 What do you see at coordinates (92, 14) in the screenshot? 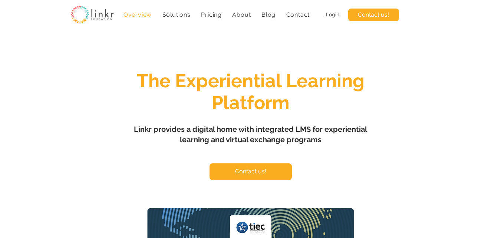
I see `img: linkr_logo_transparentbg.png` at bounding box center [92, 14].